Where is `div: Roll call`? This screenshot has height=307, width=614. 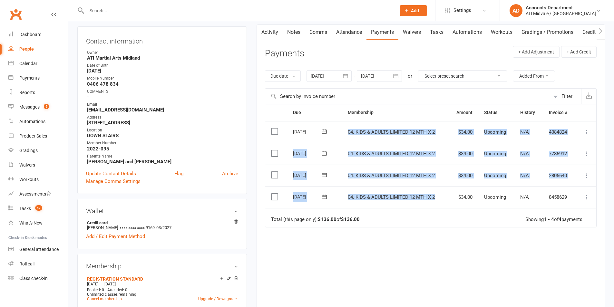
div: Roll call is located at coordinates (27, 264).